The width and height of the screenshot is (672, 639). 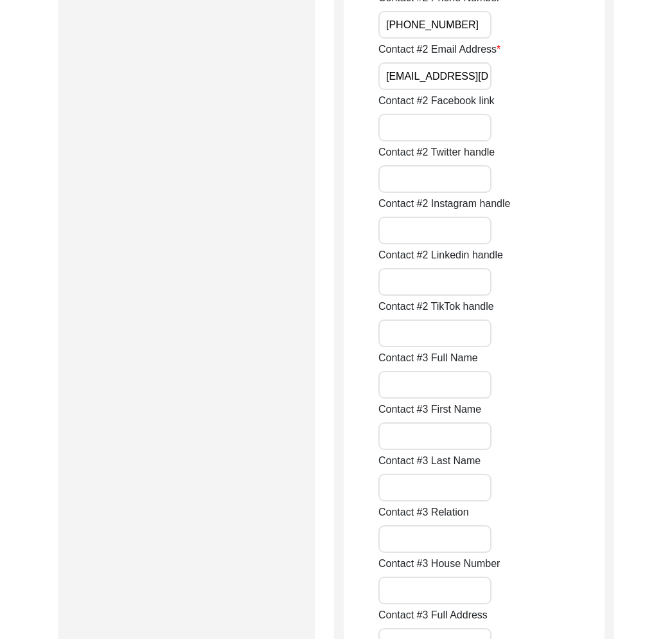 What do you see at coordinates (428, 358) in the screenshot?
I see `label: Contact #3 Full Name` at bounding box center [428, 358].